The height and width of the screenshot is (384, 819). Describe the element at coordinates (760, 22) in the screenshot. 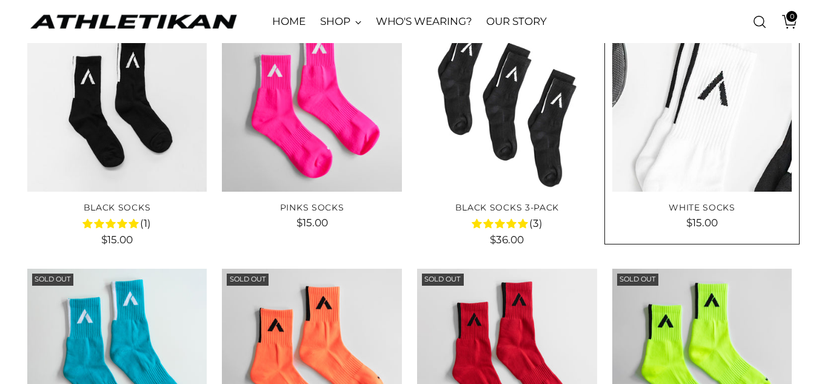

I see `a: Open search modal` at that location.